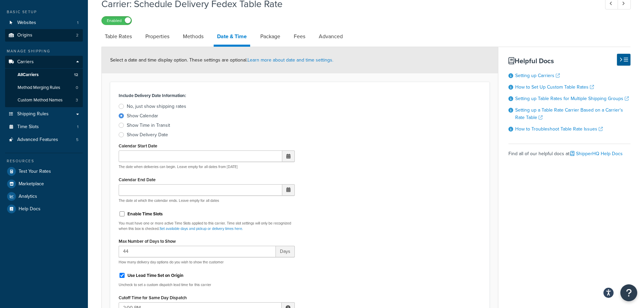  I want to click on div: No, just show shipping rates, so click(157, 107).